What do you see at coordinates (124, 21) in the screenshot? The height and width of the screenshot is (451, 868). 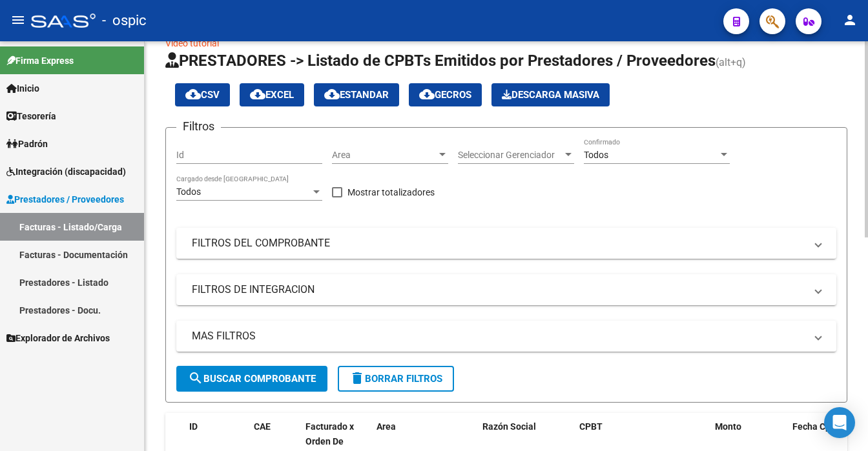 I see `span: - ospic` at bounding box center [124, 21].